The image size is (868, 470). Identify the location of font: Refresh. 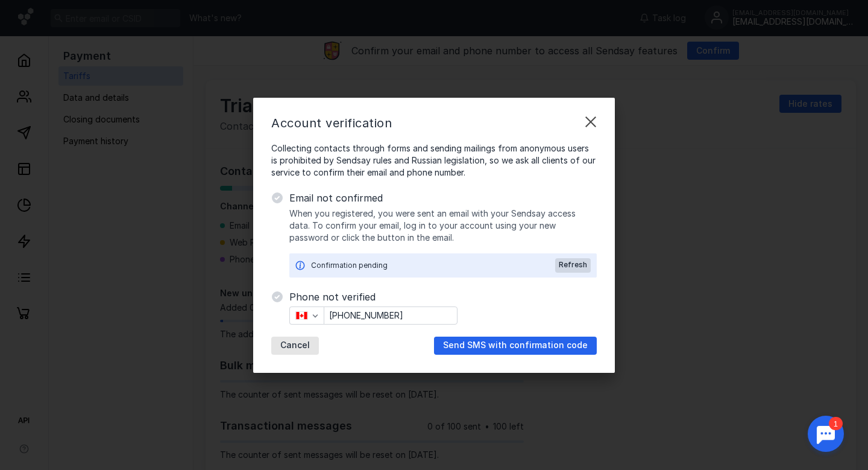
(573, 264).